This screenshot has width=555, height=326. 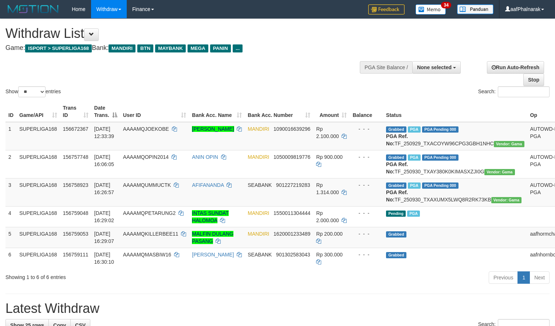 What do you see at coordinates (11, 192) in the screenshot?
I see `td: 3` at bounding box center [11, 192].